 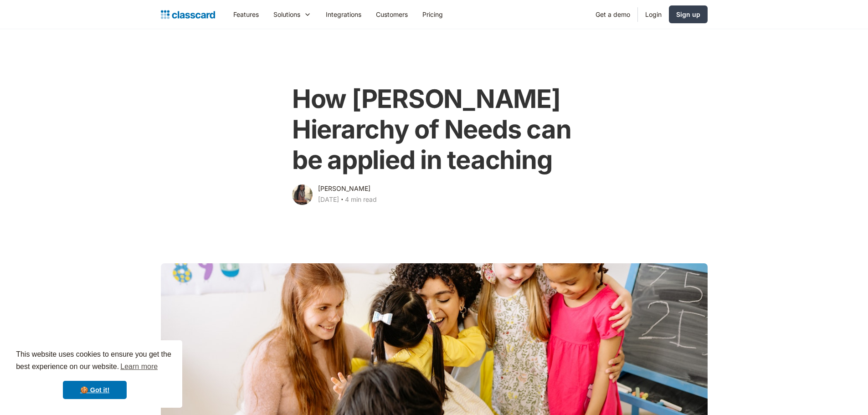 What do you see at coordinates (653, 14) in the screenshot?
I see `a: Login` at bounding box center [653, 14].